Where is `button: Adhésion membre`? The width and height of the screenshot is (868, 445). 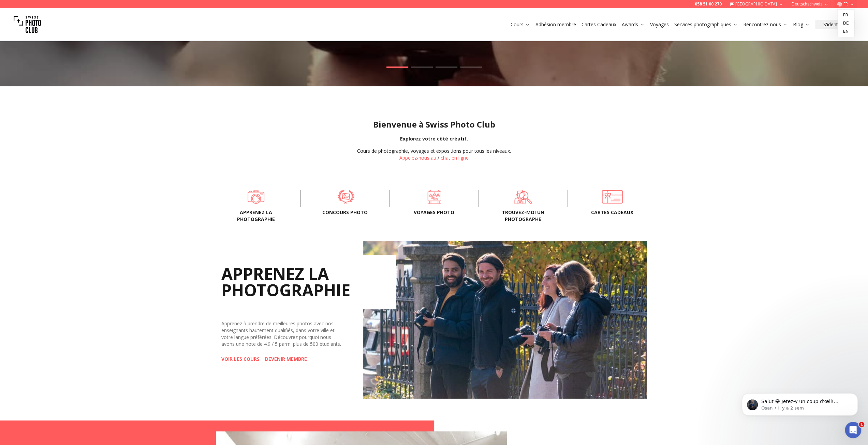
button: Adhésion membre is located at coordinates (556, 25).